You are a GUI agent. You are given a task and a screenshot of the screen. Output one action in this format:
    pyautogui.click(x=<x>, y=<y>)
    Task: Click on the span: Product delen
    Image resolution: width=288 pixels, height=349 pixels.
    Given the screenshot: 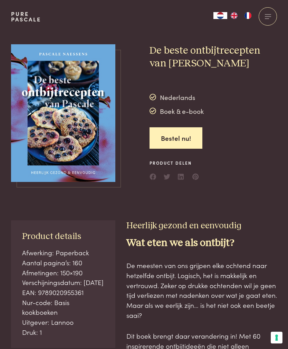 What is the action you would take?
    pyautogui.click(x=175, y=163)
    